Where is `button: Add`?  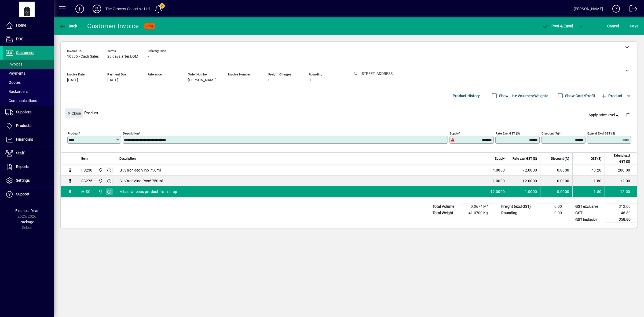
button: Add is located at coordinates (79, 9).